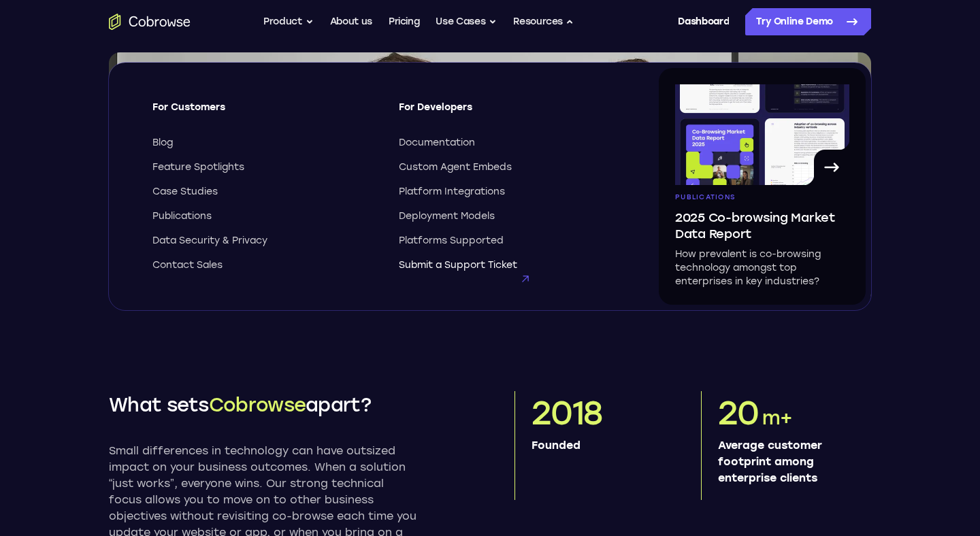 The height and width of the screenshot is (536, 980). Describe the element at coordinates (263, 265) in the screenshot. I see `a: Contact Sales` at that location.